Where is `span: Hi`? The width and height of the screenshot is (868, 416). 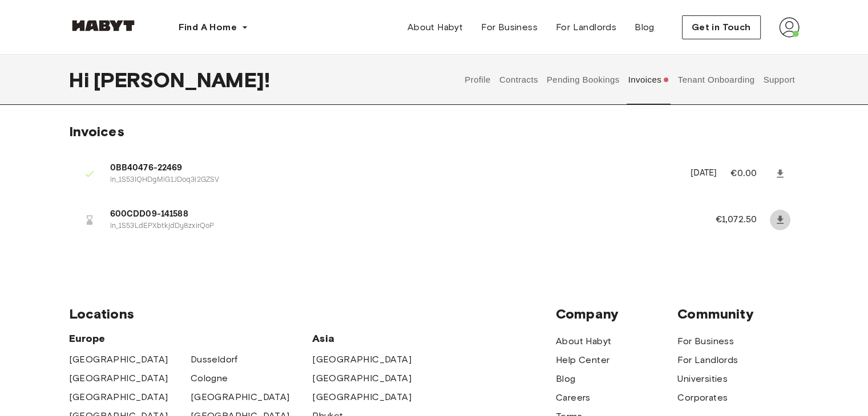 span: Hi is located at coordinates (81, 80).